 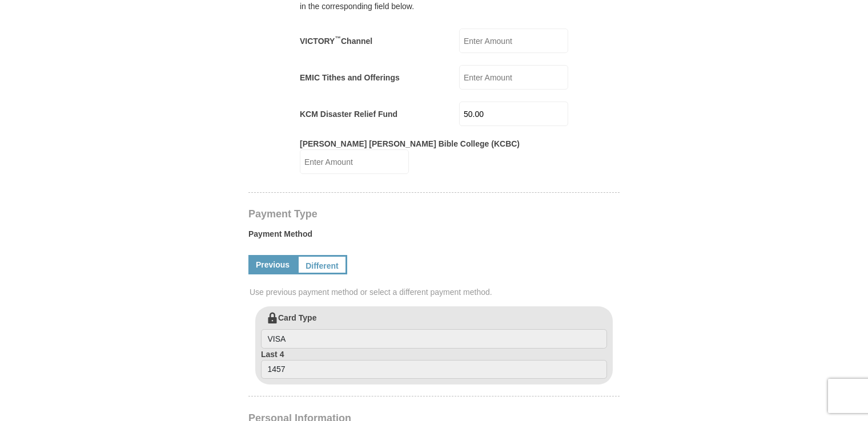 I want to click on label: KCM Disaster Relief Fund, so click(x=348, y=114).